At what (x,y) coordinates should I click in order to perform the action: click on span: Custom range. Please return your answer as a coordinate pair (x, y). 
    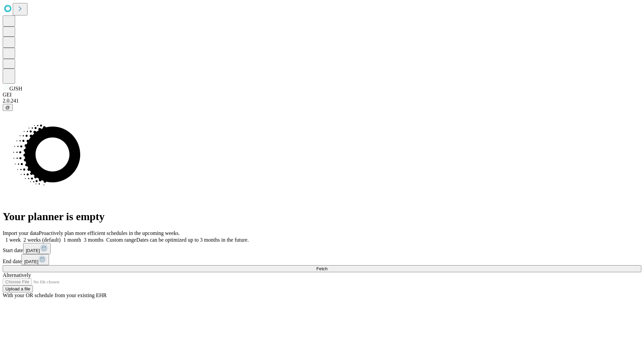
    Looking at the image, I should click on (121, 240).